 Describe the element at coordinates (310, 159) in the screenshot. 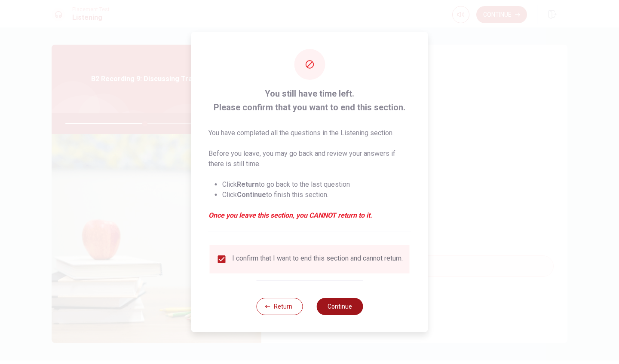

I see `p: Before you leave, you may go back and review your answers if there is still time.` at that location.